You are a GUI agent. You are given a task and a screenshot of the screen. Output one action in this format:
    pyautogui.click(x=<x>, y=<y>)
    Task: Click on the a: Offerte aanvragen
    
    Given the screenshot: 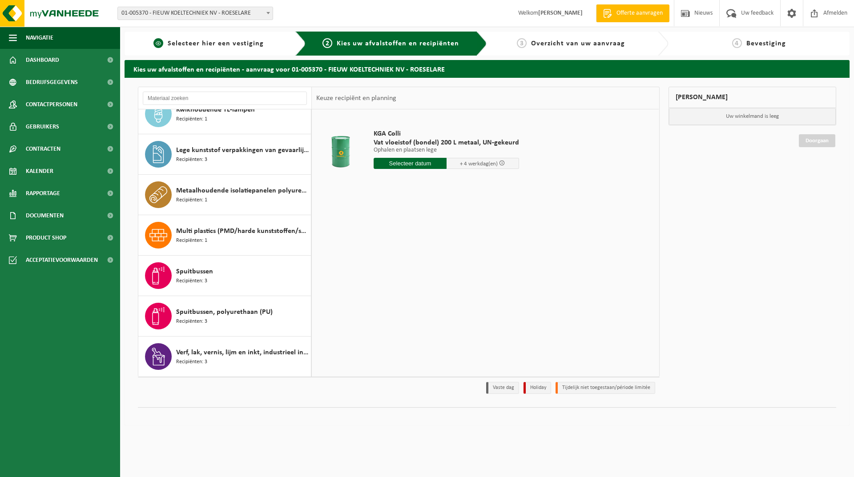 What is the action you would take?
    pyautogui.click(x=632, y=13)
    